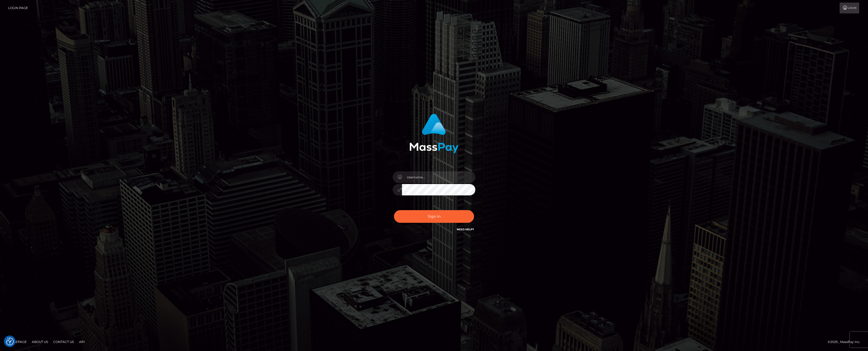 This screenshot has width=868, height=351. Describe the element at coordinates (434, 133) in the screenshot. I see `img: MassPay Login` at that location.